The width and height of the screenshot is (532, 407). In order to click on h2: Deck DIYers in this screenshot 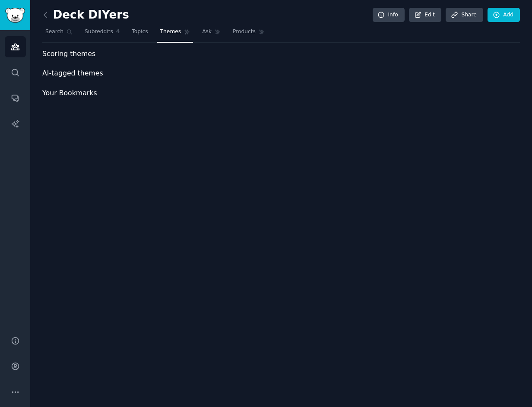, I will do `click(86, 15)`.